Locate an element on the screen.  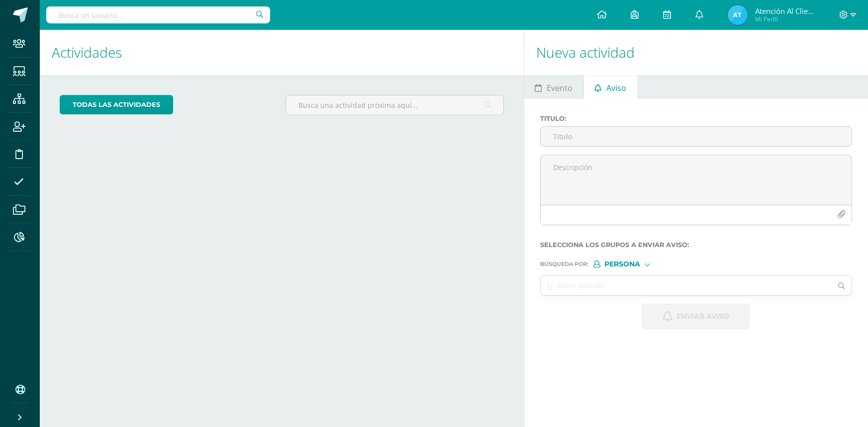
a: todas las Actividades is located at coordinates (116, 105).